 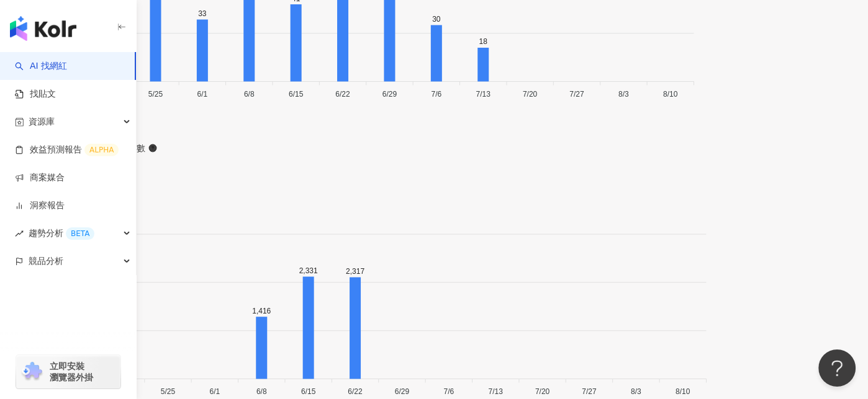 What do you see at coordinates (67, 150) in the screenshot?
I see `a: 效益預測報告ALPHA` at bounding box center [67, 150].